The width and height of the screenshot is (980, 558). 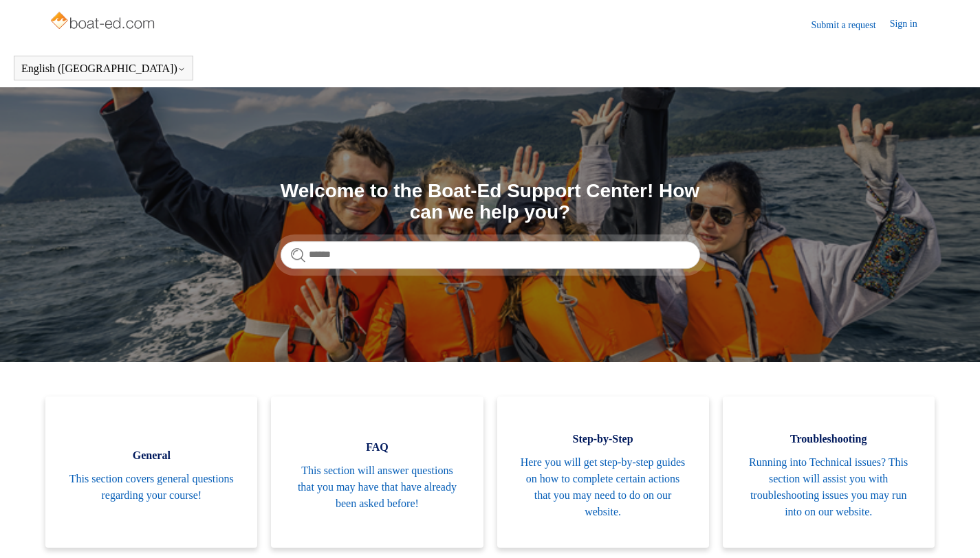 I want to click on h1: Welcome to the Boat-Ed Support Center! How can we help you?, so click(x=490, y=202).